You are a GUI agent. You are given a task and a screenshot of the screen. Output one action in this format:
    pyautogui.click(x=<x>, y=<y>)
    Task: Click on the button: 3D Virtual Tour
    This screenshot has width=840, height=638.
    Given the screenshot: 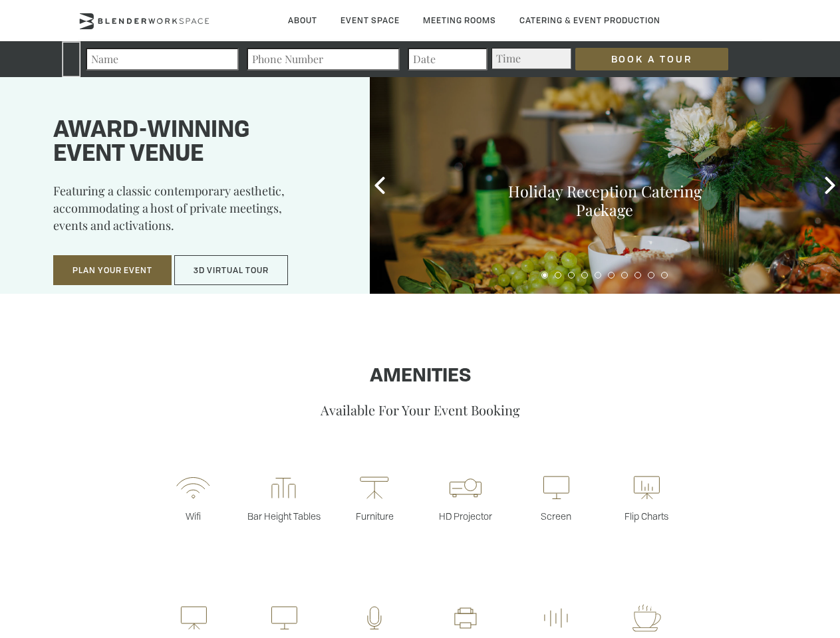 What is the action you would take?
    pyautogui.click(x=231, y=271)
    